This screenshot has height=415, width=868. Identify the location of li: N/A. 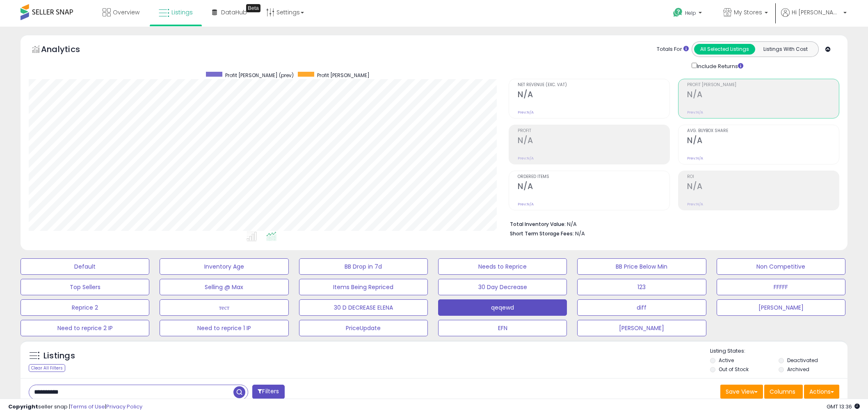
(671, 223).